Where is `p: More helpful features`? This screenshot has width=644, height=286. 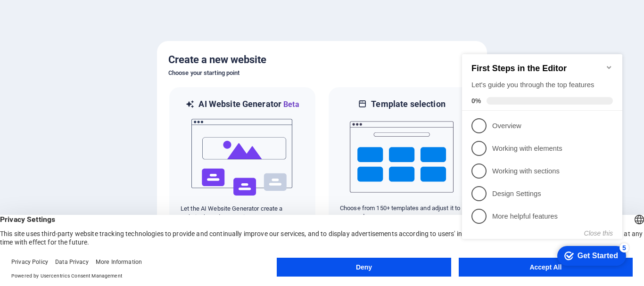
p: More helpful features is located at coordinates (91, 174).